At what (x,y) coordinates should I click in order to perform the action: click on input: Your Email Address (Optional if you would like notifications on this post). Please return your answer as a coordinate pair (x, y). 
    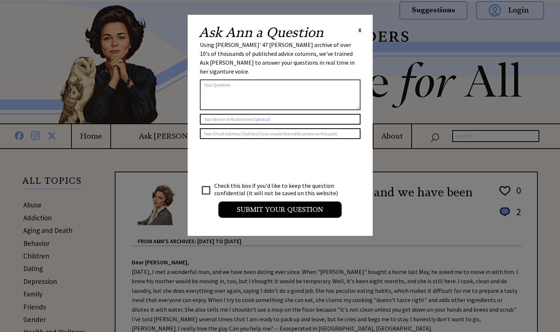
    Looking at the image, I should click on (280, 134).